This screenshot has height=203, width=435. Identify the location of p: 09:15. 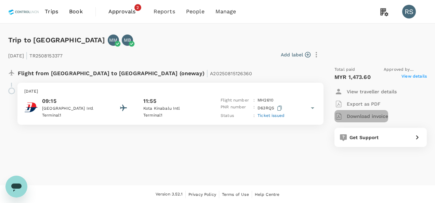
(73, 101).